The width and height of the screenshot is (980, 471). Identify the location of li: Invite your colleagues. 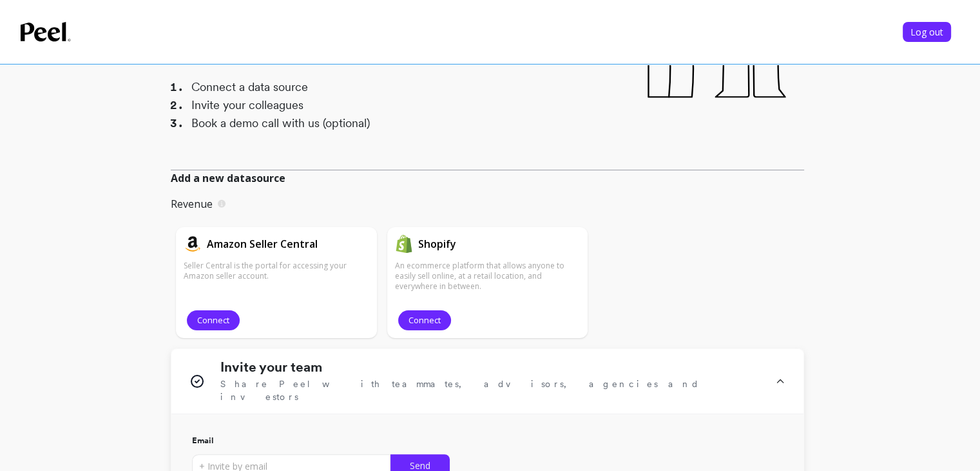
(340, 105).